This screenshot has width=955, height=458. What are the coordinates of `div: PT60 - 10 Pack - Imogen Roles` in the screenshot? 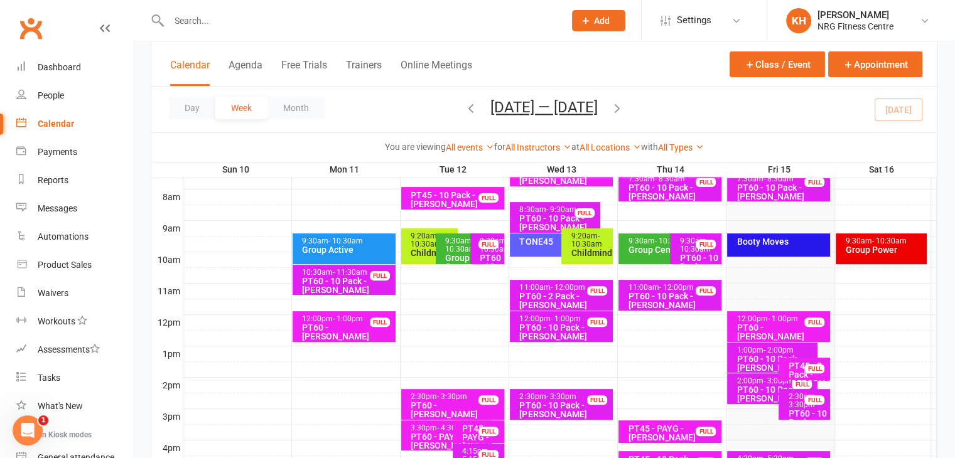 It's located at (807, 427).